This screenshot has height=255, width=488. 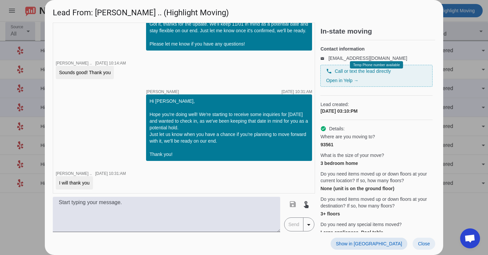 What do you see at coordinates (376, 65) in the screenshot?
I see `span: Temp Phone number available` at bounding box center [376, 65].